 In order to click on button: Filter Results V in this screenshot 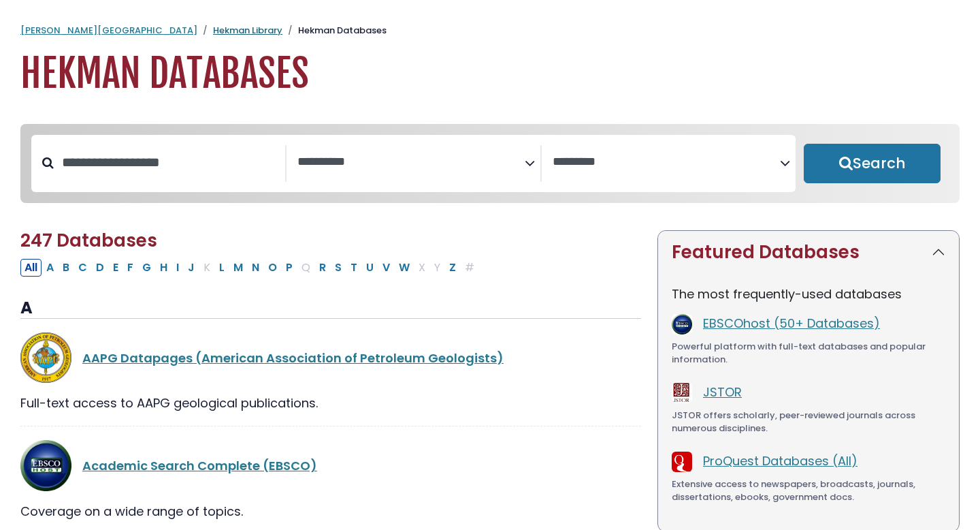, I will do `click(386, 268)`.